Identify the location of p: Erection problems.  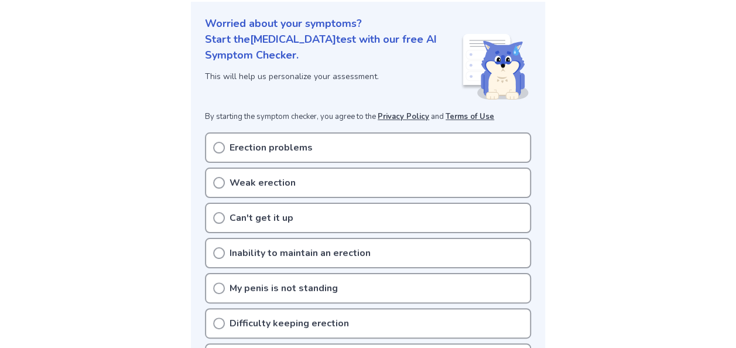
(271, 147).